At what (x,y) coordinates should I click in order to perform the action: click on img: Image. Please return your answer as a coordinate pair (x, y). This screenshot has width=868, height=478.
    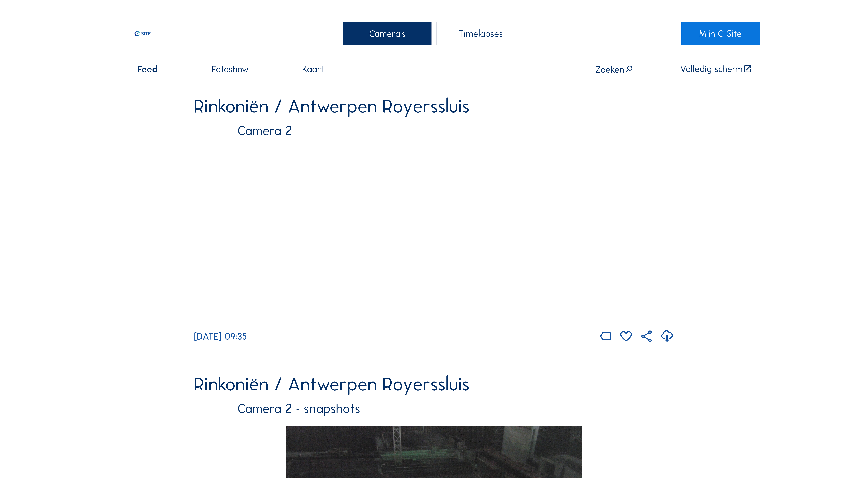
    Looking at the image, I should click on (434, 235).